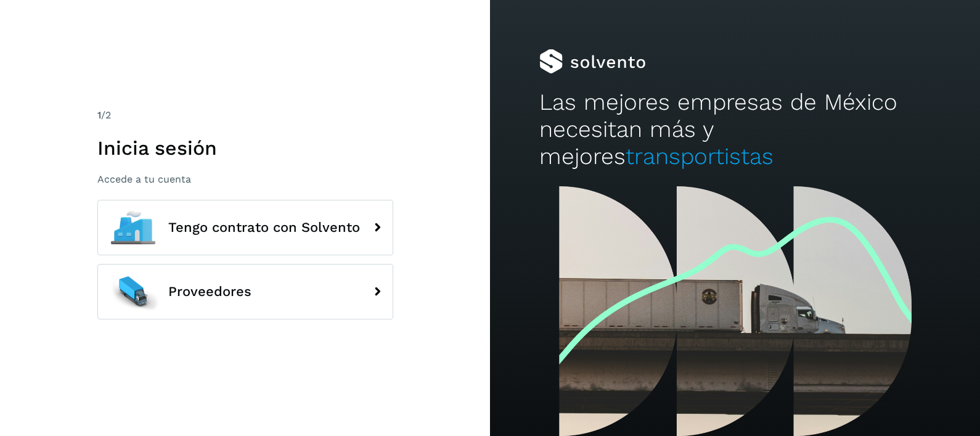  I want to click on span: Proveedores, so click(210, 291).